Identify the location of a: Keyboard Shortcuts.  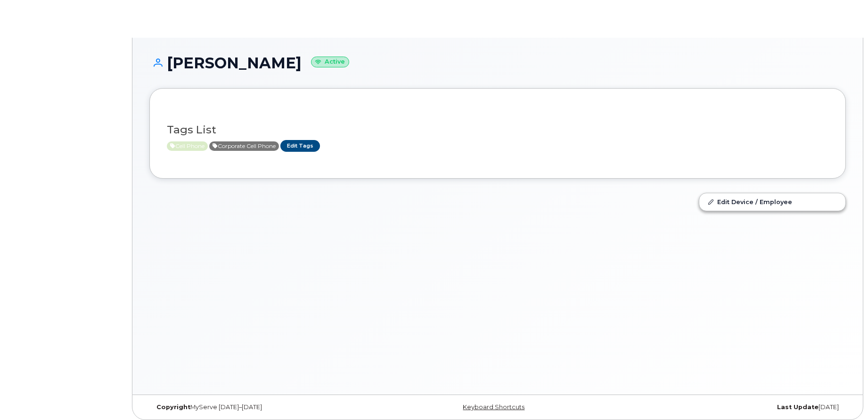
(493, 407).